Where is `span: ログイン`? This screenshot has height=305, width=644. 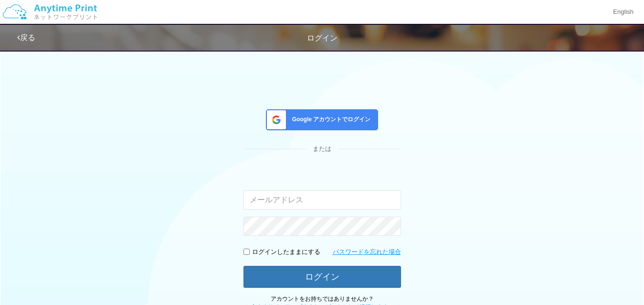
span: ログイン is located at coordinates (322, 38).